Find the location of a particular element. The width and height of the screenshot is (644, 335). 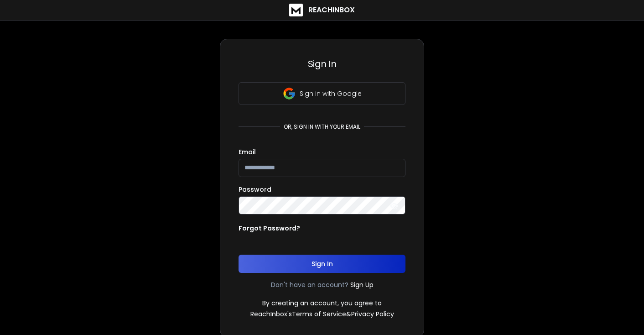

img: logo is located at coordinates (296, 10).